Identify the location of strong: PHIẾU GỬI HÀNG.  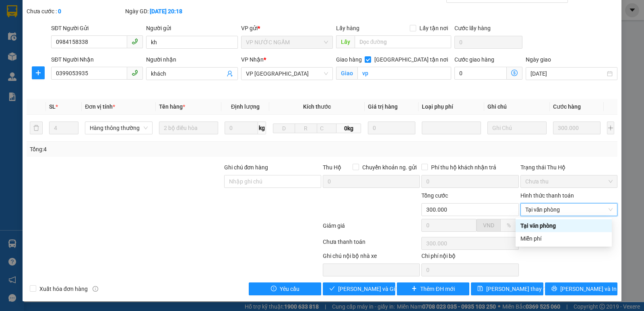
(61, 61).